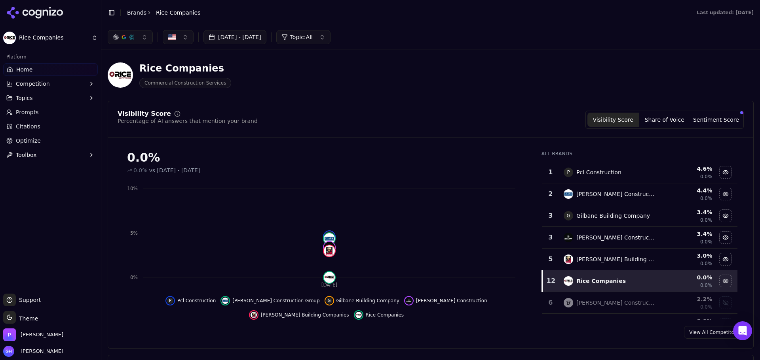 The image size is (760, 360). Describe the element at coordinates (27, 319) in the screenshot. I see `span: Theme` at that location.